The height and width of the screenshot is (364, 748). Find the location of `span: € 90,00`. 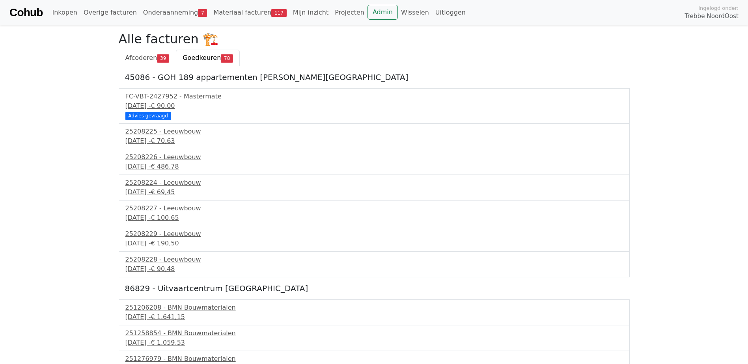

span: € 90,00 is located at coordinates (162, 106).